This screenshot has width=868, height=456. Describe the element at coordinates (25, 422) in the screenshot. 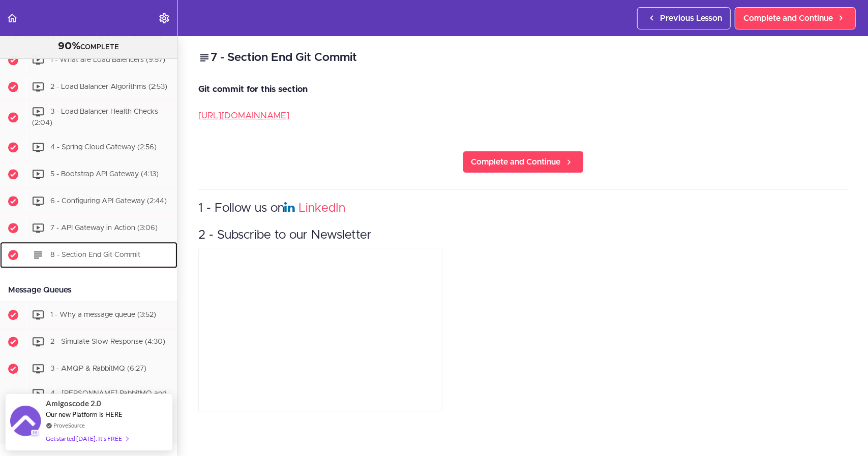

I see `img: provesource social proof notification image` at that location.